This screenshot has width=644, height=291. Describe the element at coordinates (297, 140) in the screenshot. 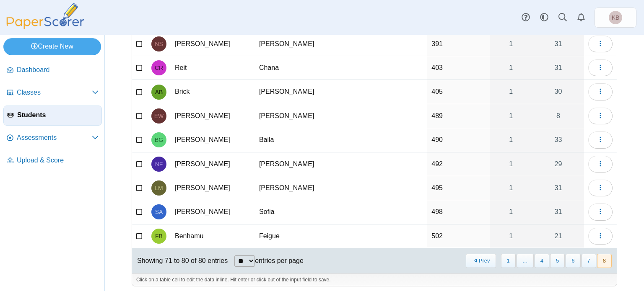

I see `td: Baila` at that location.